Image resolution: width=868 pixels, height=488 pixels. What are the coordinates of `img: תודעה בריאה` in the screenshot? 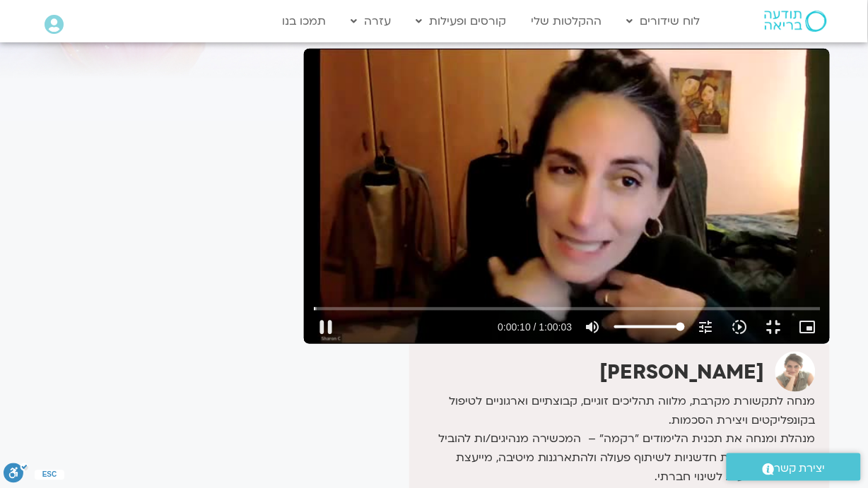 It's located at (796, 21).